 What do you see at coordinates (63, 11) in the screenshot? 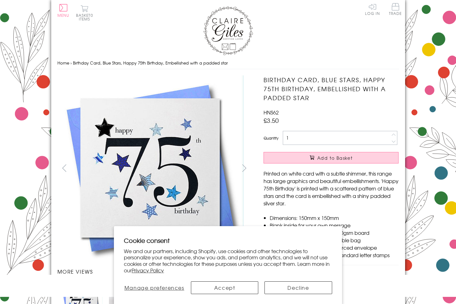
I see `button: Menu` at bounding box center [63, 11].